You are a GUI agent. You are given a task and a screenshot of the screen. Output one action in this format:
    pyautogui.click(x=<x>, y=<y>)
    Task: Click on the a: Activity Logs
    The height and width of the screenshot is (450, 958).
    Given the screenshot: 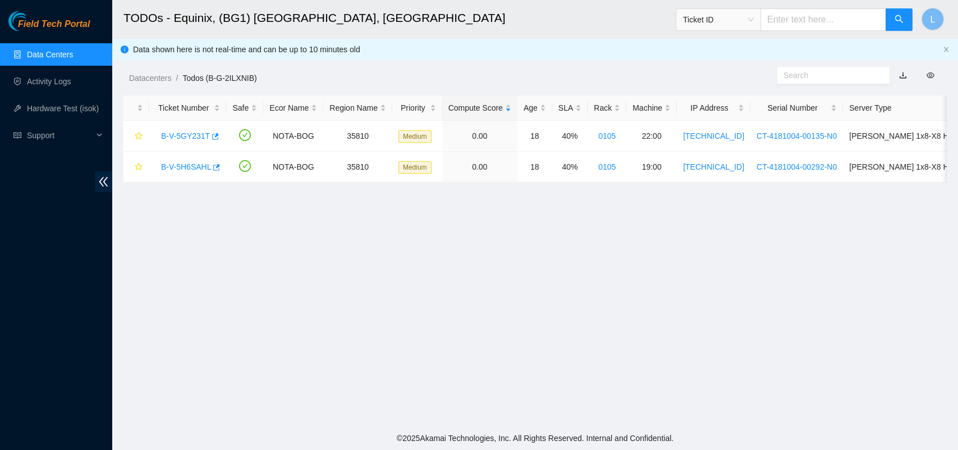 What is the action you would take?
    pyautogui.click(x=49, y=81)
    